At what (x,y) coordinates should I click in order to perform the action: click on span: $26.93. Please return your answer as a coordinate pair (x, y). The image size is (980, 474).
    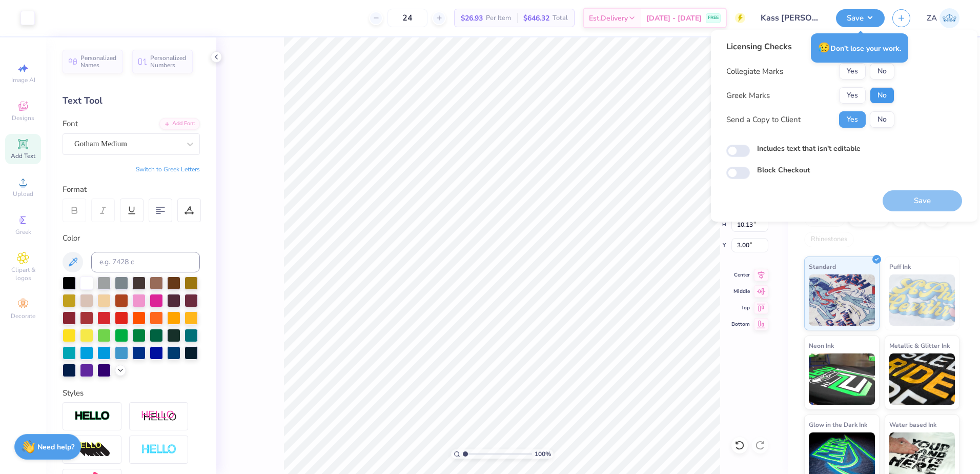
    Looking at the image, I should click on (471, 18).